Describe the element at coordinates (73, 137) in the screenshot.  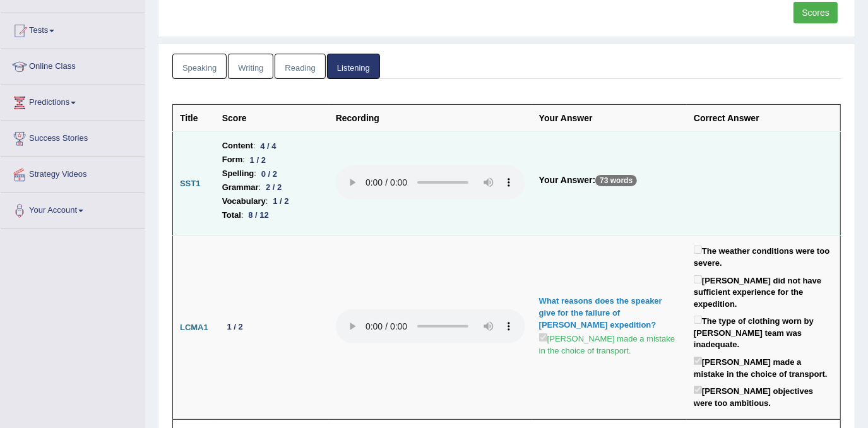
I see `a: Success Stories` at that location.